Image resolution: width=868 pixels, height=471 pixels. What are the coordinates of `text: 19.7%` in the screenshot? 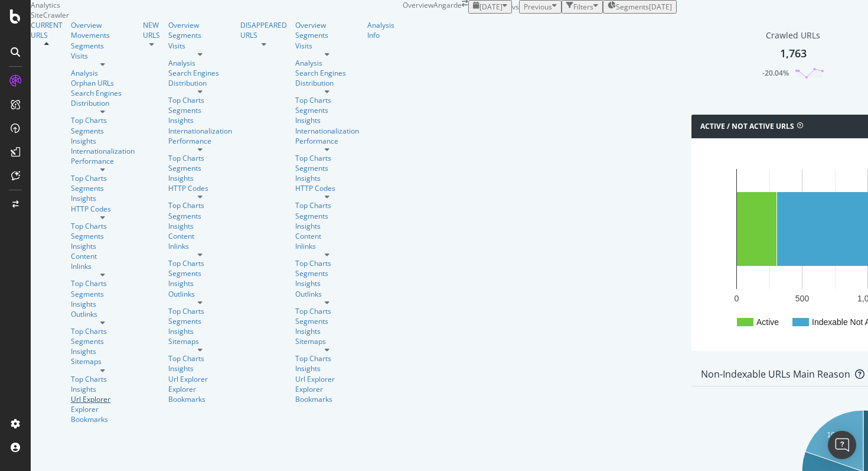 It's located at (836, 434).